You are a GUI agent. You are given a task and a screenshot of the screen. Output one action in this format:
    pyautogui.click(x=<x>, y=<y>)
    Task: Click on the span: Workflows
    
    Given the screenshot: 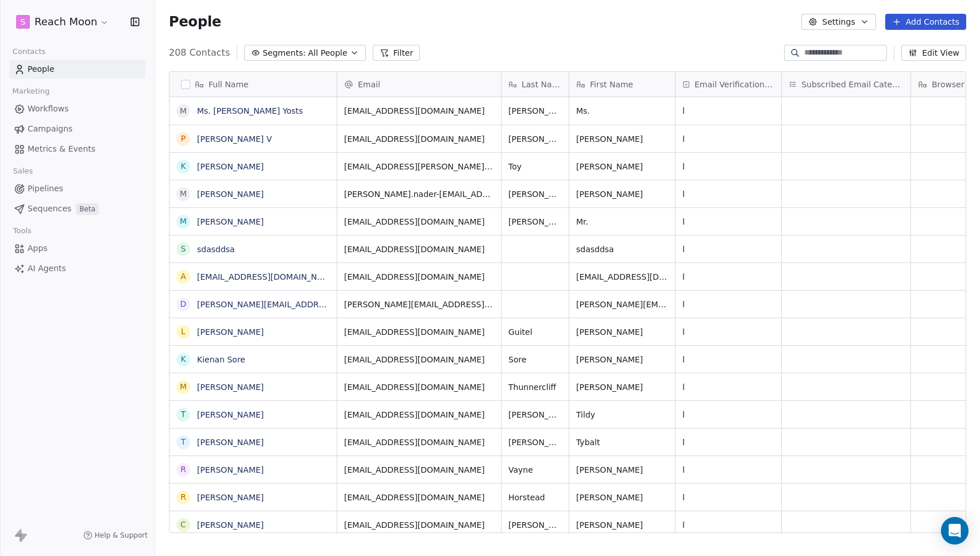 What is the action you would take?
    pyautogui.click(x=48, y=108)
    